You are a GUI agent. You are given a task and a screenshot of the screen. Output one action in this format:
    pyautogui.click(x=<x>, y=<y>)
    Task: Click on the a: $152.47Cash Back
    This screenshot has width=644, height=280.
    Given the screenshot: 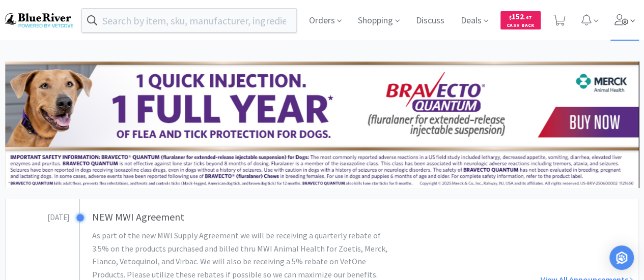 What is the action you would take?
    pyautogui.click(x=521, y=21)
    